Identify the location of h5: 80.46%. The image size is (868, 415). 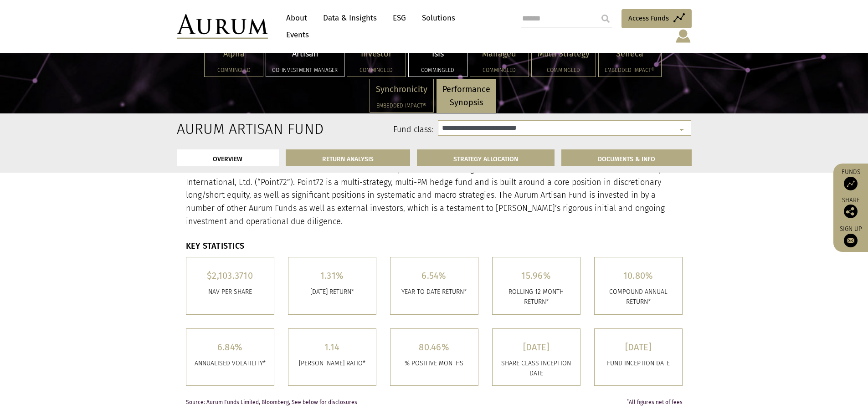
(434, 347).